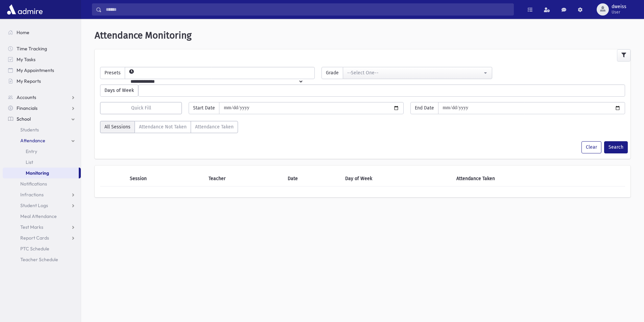 The image size is (644, 322). Describe the element at coordinates (32, 195) in the screenshot. I see `span: Infractions` at that location.